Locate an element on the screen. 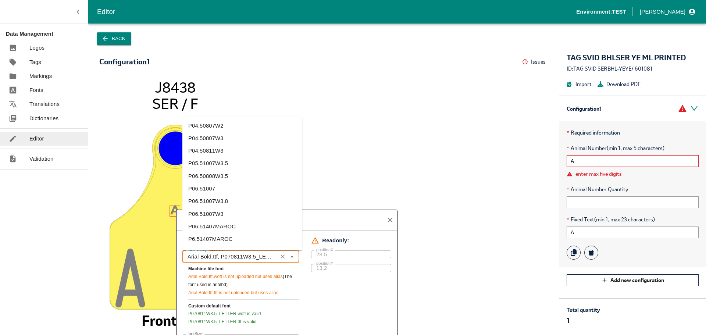 Image resolution: width=706 pixels, height=335 pixels. button: Clear is located at coordinates (283, 256).